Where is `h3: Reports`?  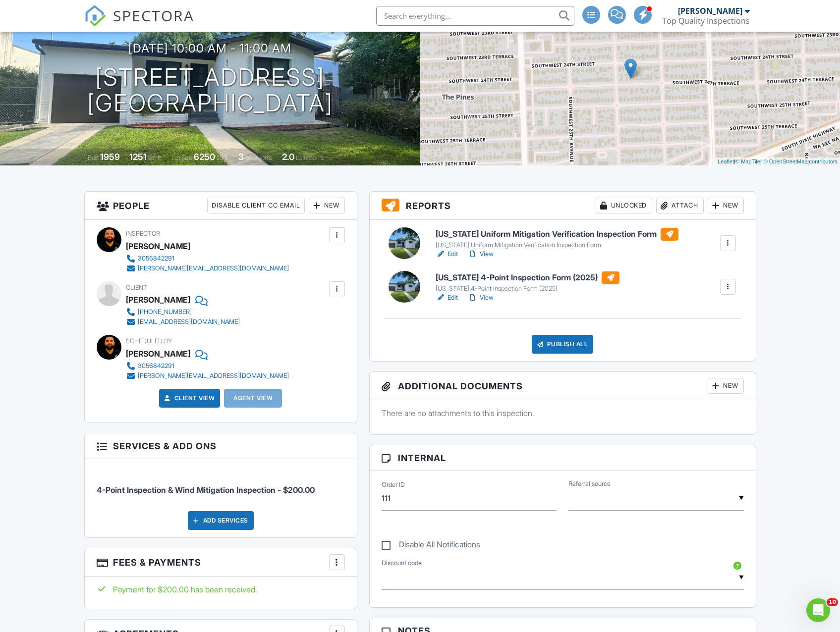
h3: Reports is located at coordinates (563, 206).